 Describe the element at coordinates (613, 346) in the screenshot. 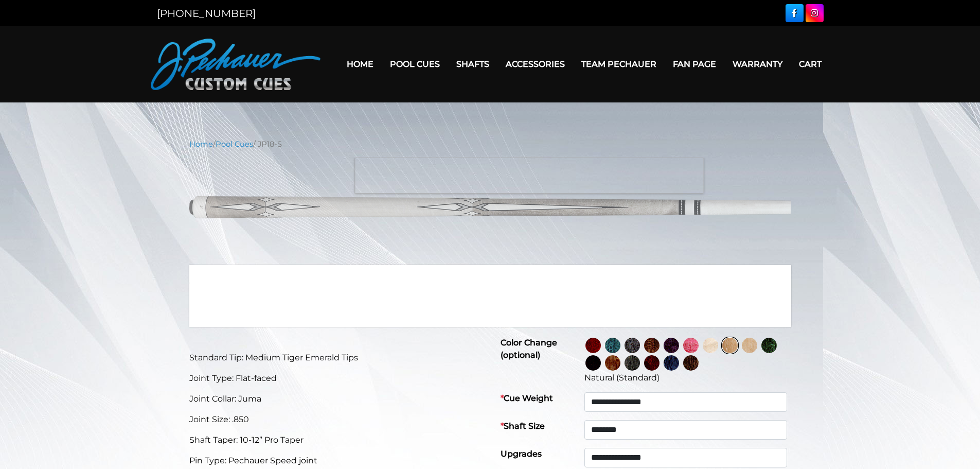

I see `img: Turquoise` at that location.